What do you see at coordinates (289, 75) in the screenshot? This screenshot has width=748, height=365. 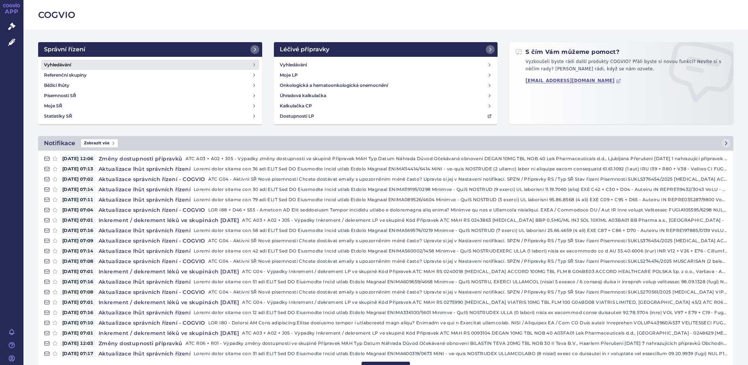 I see `h4: Moje LP` at bounding box center [289, 75].